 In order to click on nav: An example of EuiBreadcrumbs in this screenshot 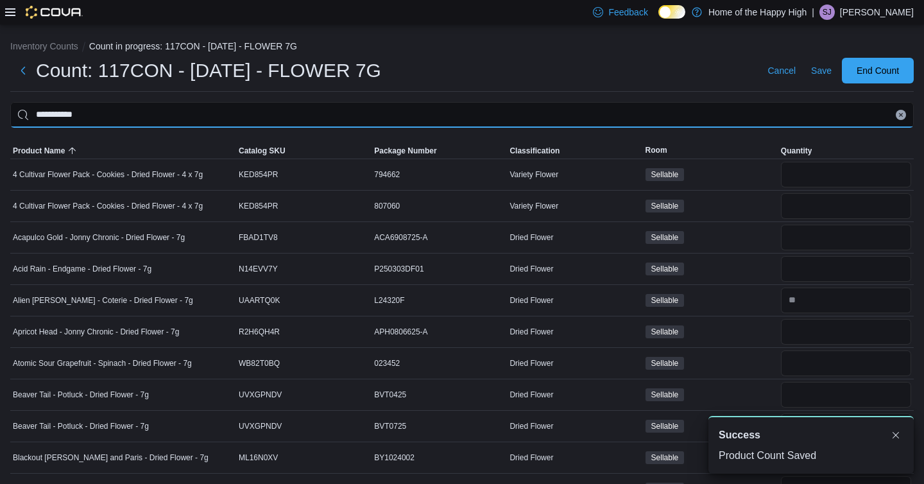, I will do `click(462, 47)`.